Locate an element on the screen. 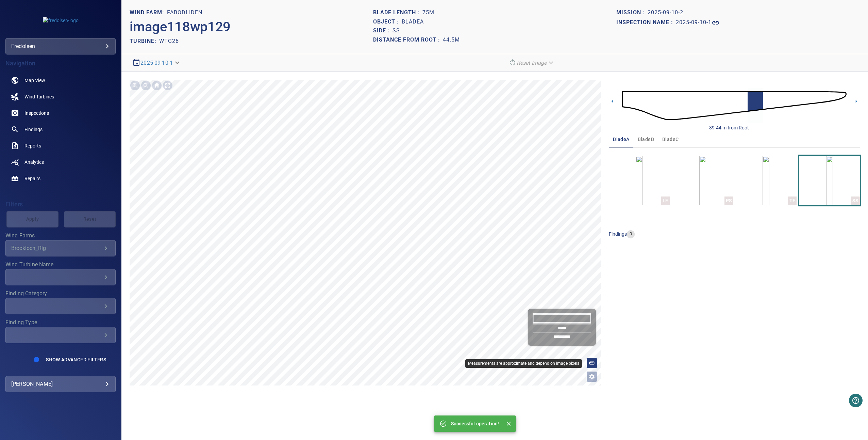 The image size is (868, 440). label: Finding Type is located at coordinates (61, 323).